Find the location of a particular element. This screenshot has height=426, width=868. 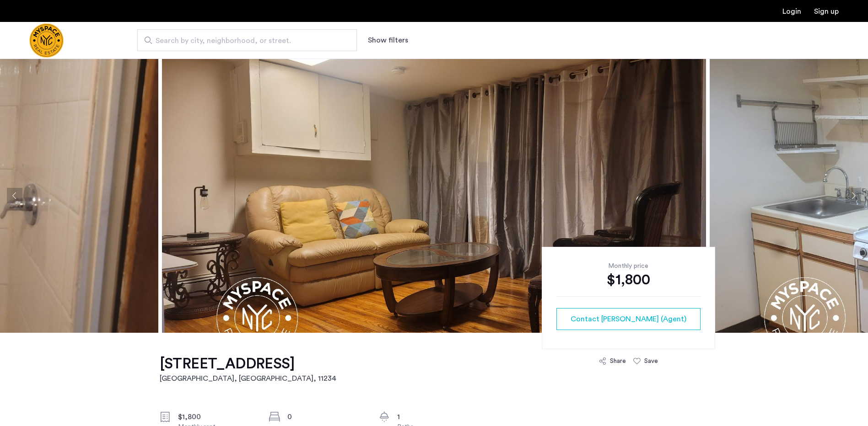

button: button is located at coordinates (628, 319).